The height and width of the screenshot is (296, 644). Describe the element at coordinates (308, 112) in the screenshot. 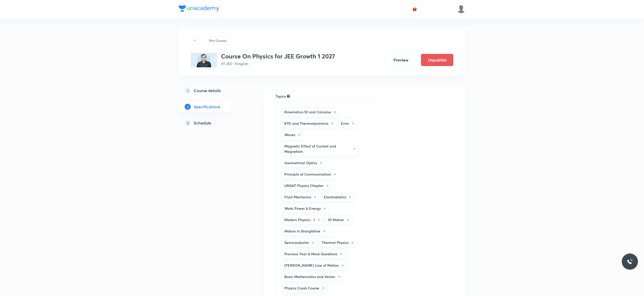

I see `h6: Kinematics-1D and Calculus` at that location.